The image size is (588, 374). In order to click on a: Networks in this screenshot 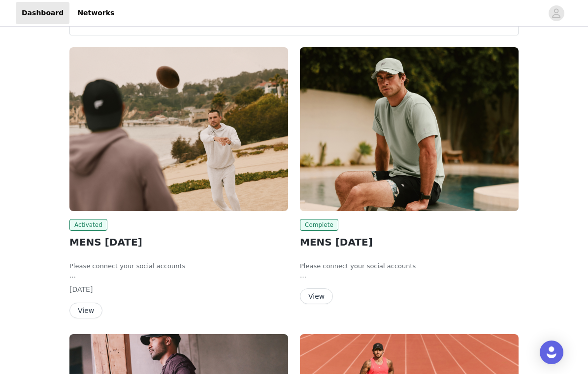, I will do `click(96, 13)`.